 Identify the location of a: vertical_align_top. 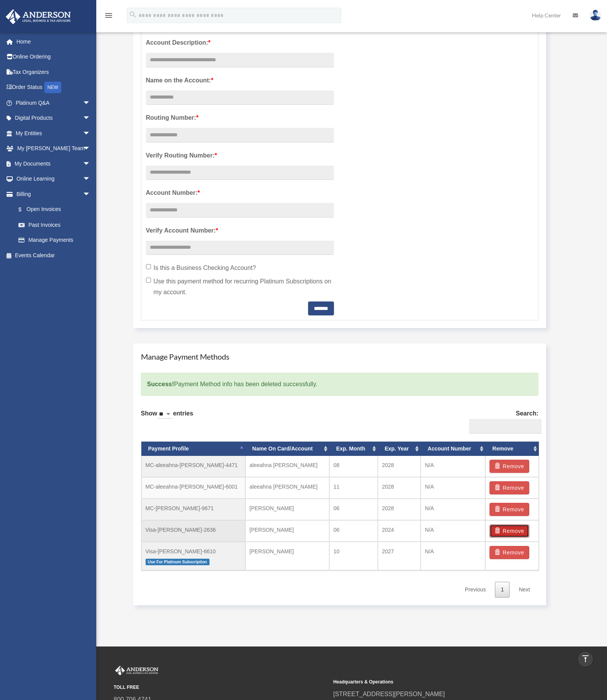
(586, 659).